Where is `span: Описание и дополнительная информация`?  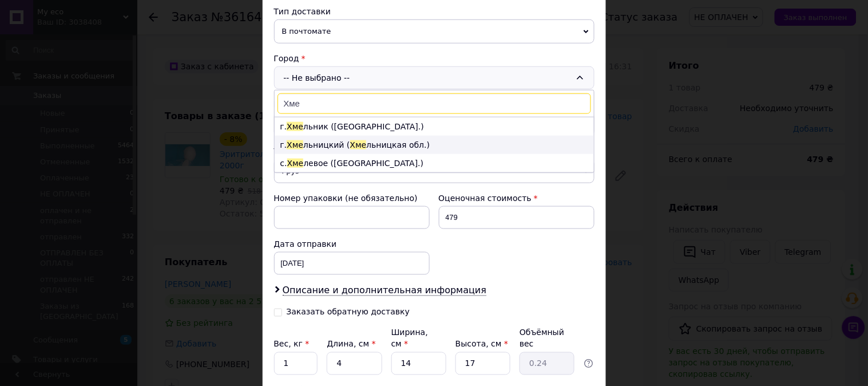 span: Описание и дополнительная информация is located at coordinates (384, 290).